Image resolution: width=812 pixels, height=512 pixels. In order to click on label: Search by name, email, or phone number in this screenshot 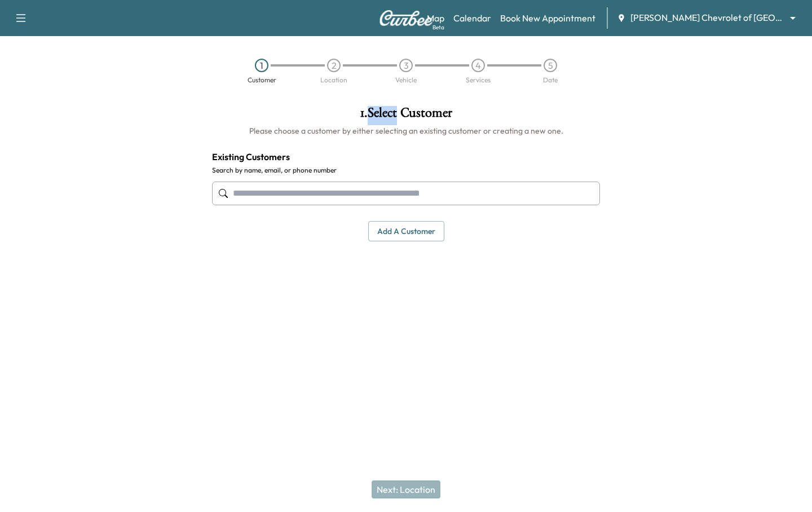, I will do `click(406, 170)`.